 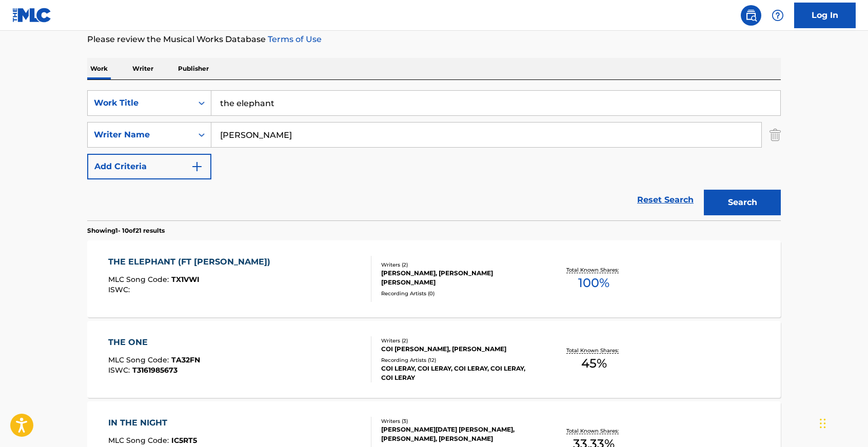 I want to click on div: Writer Name, so click(x=140, y=135).